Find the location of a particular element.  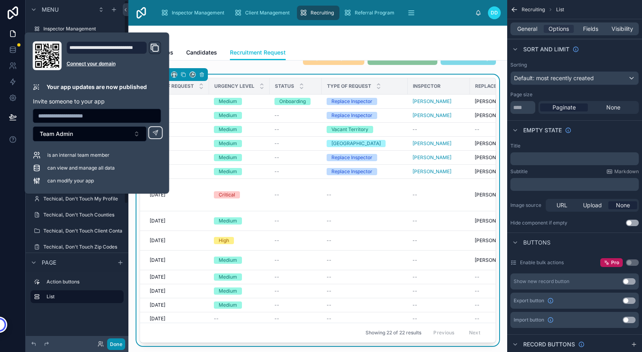

span: Sort And Limit is located at coordinates (546, 49).